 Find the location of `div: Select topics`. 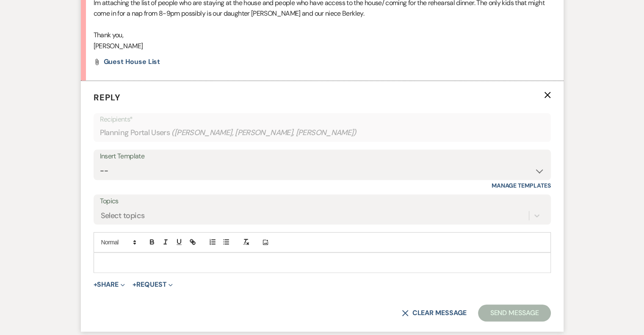

div: Select topics is located at coordinates (123, 216).